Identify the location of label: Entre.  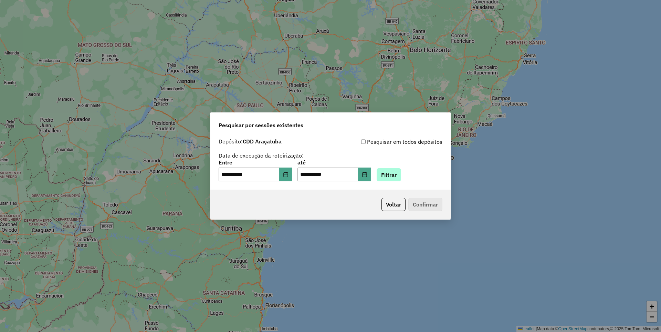
(255, 162).